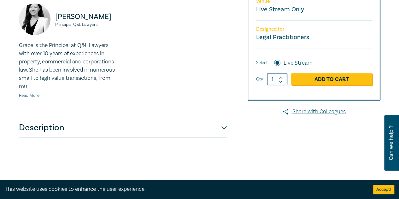 The width and height of the screenshot is (399, 199). What do you see at coordinates (280, 9) in the screenshot?
I see `a: Live Stream Only` at bounding box center [280, 9].